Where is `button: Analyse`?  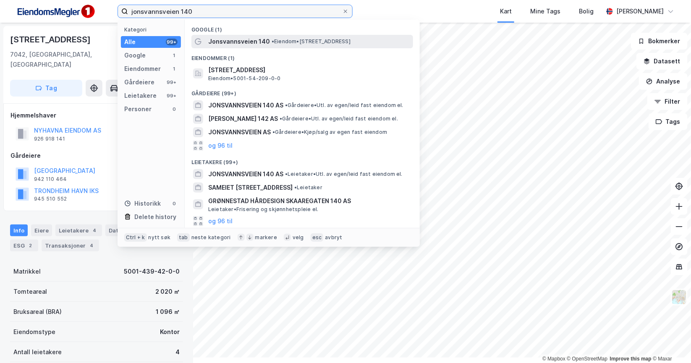 button: Analyse is located at coordinates (664, 81).